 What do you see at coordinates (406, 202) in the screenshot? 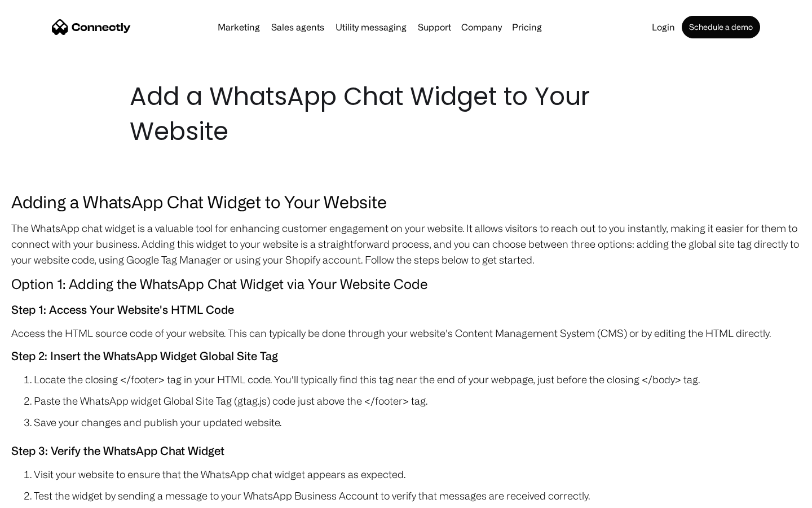
I see `h3: Adding a WhatsApp Chat Widget to Your Website` at bounding box center [406, 202].